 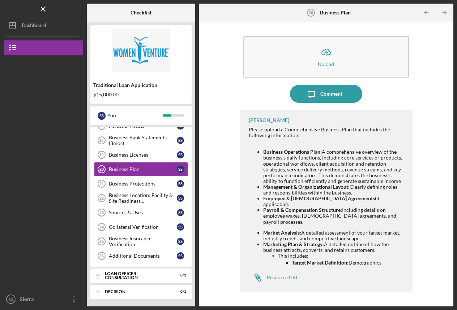 I want to click on div: Sources & Uses, so click(x=143, y=213).